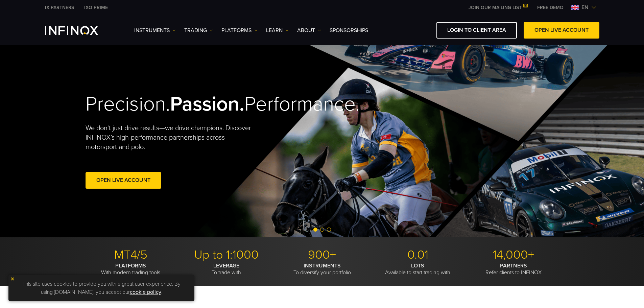 This screenshot has height=308, width=644. Describe the element at coordinates (418, 265) in the screenshot. I see `strong: LOTS` at that location.